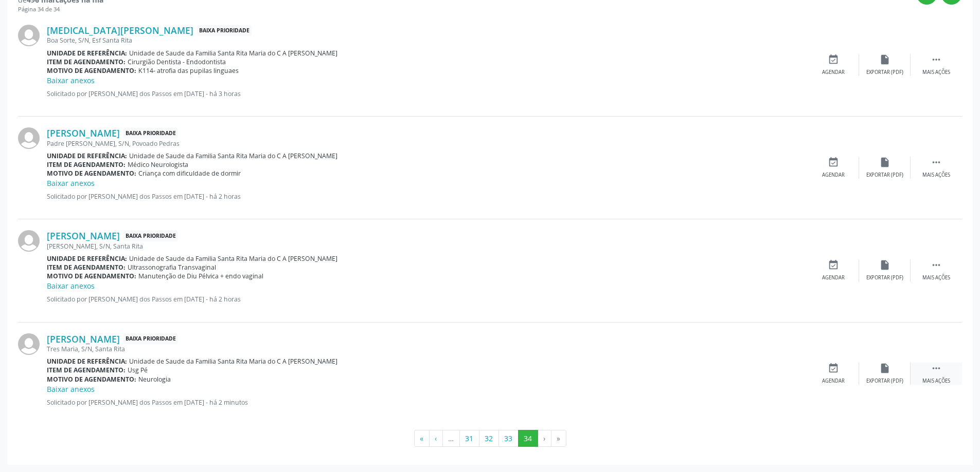  What do you see at coordinates (422, 439) in the screenshot?
I see `button: Go to first page` at bounding box center [422, 439].